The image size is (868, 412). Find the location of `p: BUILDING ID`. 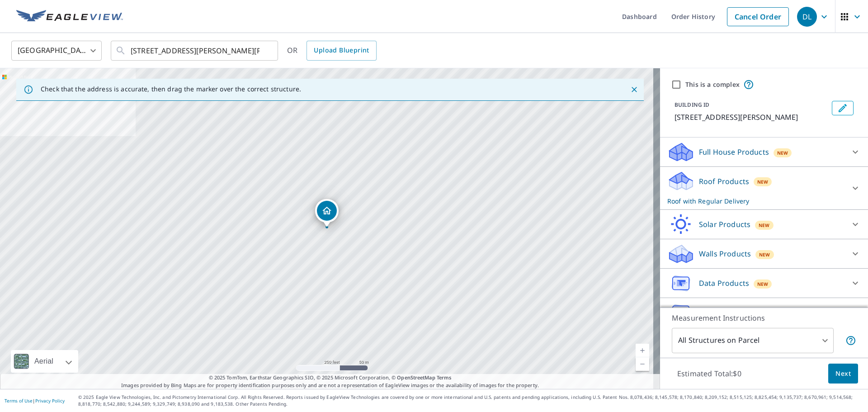

p: BUILDING ID is located at coordinates (692, 104).